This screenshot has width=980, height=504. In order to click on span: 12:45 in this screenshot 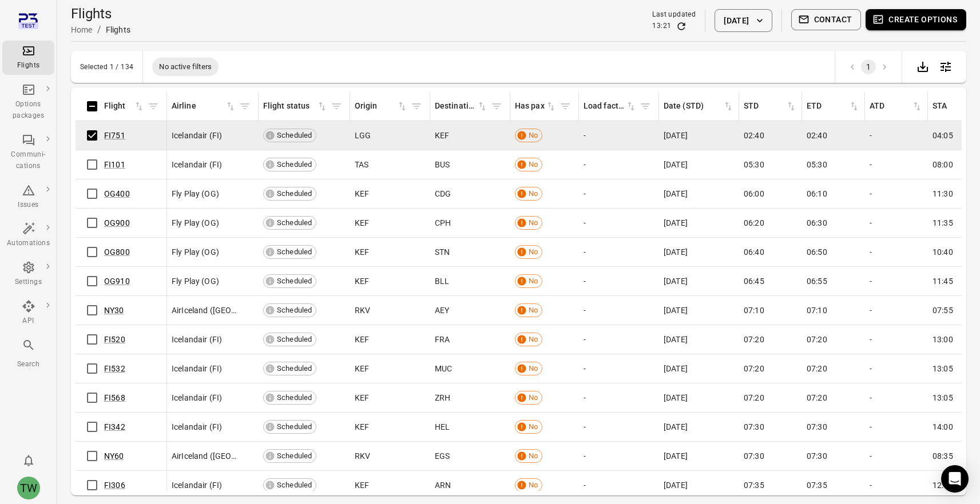, I will do `click(943, 485)`.